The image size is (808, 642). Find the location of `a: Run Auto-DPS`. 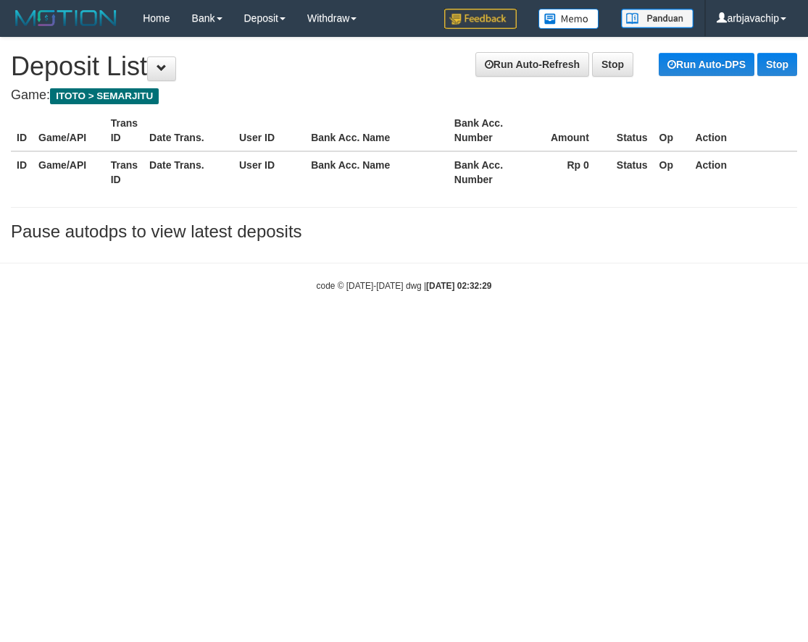

a: Run Auto-DPS is located at coordinates (706, 64).